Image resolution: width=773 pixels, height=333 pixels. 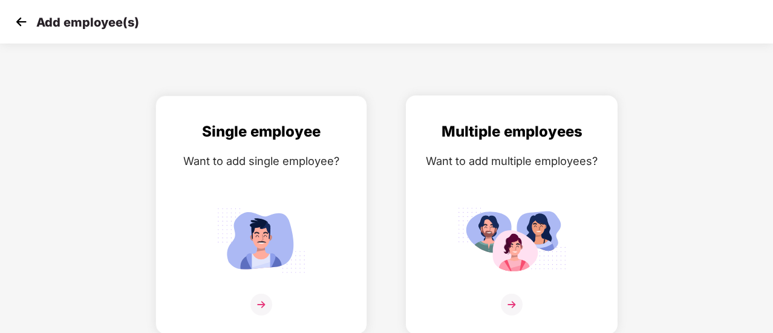 What do you see at coordinates (88, 22) in the screenshot?
I see `p: Add employee(s)` at bounding box center [88, 22].